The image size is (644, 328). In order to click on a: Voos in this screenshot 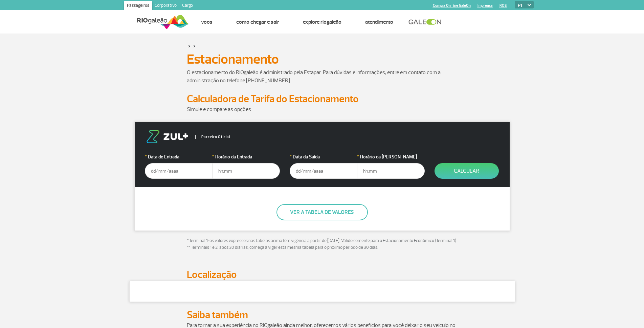, I will do `click(207, 22)`.